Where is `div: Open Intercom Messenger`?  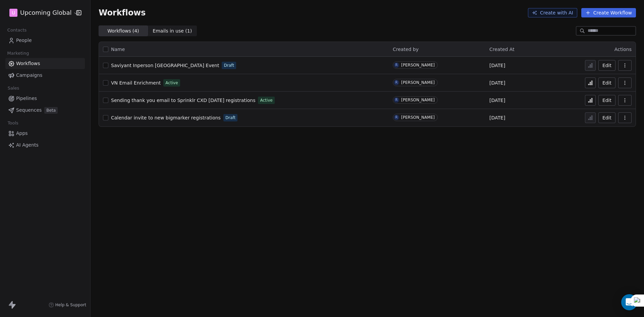
div: Open Intercom Messenger is located at coordinates (629, 302).